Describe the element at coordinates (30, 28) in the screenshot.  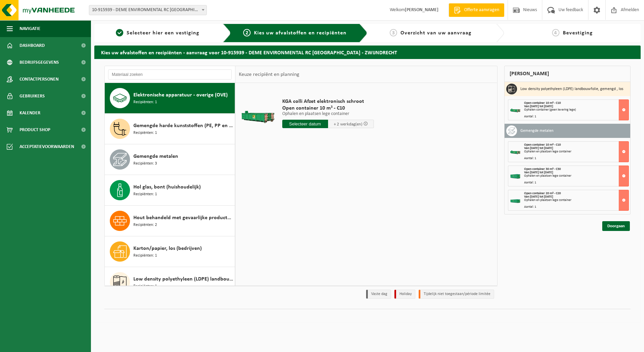
I see `span: Navigatie` at that location.